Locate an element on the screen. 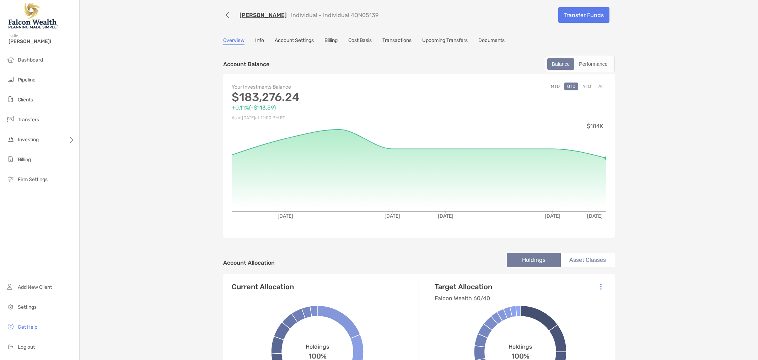 This screenshot has width=758, height=360. a: Upcoming Transfers is located at coordinates (445, 41).